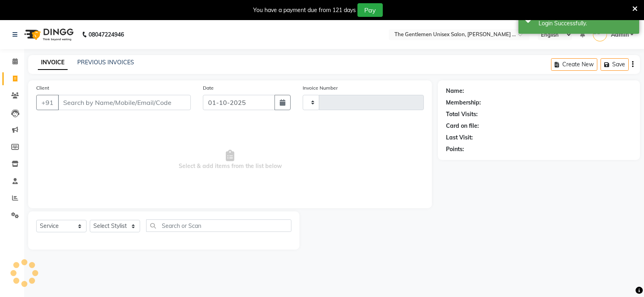  Describe the element at coordinates (124, 103) in the screenshot. I see `input: Search by Name/Mobile/Email/Code` at that location.